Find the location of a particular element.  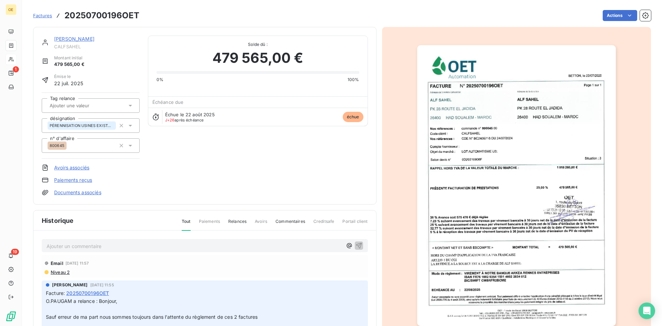

span: 0% is located at coordinates (160, 80).